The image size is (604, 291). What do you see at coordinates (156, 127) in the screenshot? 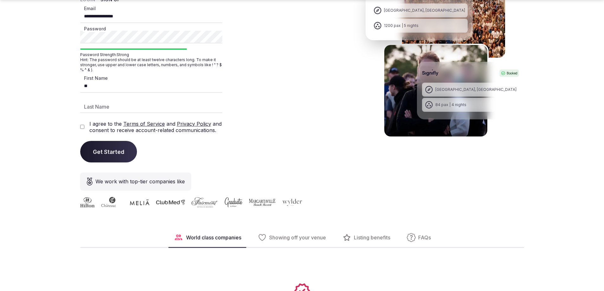
I see `label: I agree to the and and consent to receive account-related communications.` at bounding box center [156, 127].